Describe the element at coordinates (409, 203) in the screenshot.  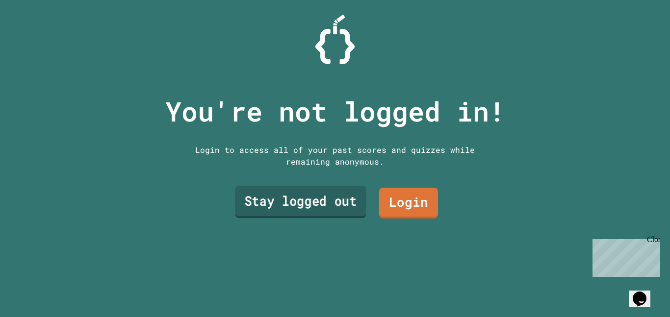
I see `a: Login` at that location.